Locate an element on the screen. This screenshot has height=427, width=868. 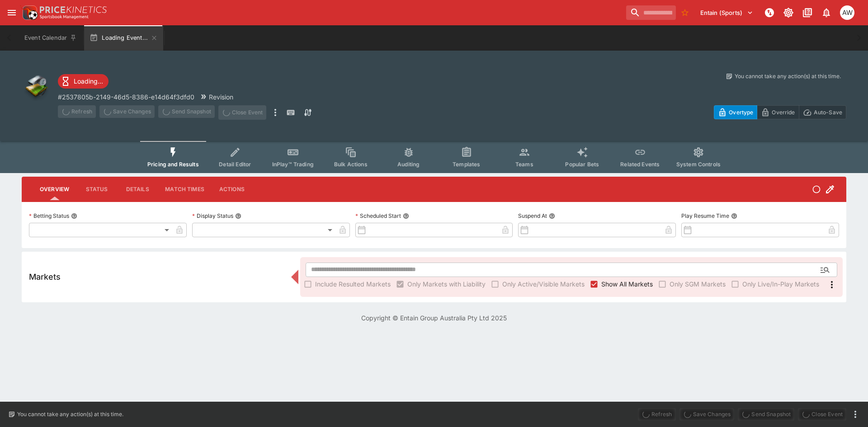
button: Betting Status is located at coordinates (74, 216).